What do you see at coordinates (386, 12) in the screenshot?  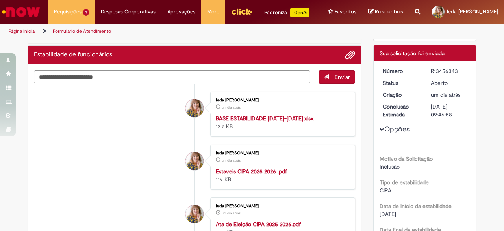 I see `a: Rascunhos` at bounding box center [386, 12].